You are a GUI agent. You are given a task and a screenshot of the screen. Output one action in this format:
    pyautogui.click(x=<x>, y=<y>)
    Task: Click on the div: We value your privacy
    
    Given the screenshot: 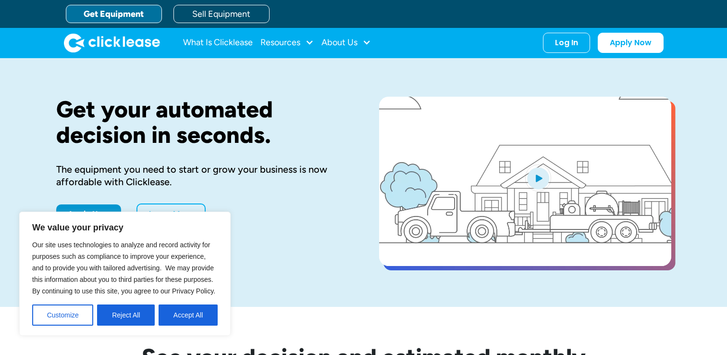 What is the action you would take?
    pyautogui.click(x=125, y=273)
    